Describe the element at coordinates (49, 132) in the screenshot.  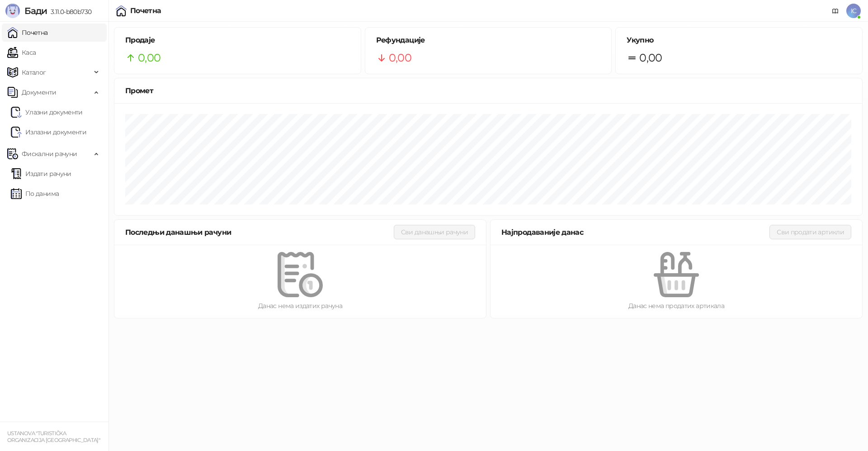
I see `a: Излазни документи` at that location.